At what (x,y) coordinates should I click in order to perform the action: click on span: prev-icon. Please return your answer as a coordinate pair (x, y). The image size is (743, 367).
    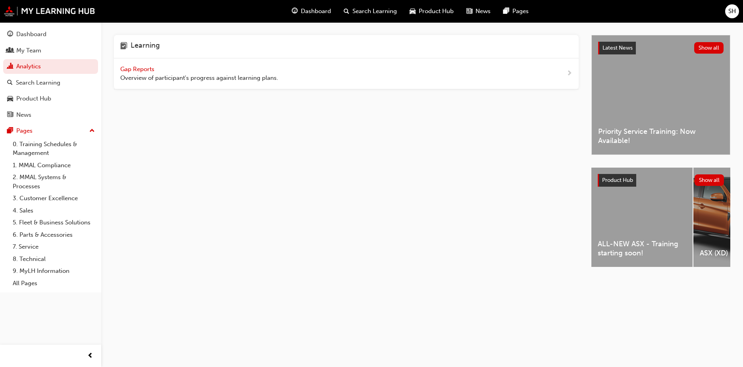
    Looking at the image, I should click on (90, 356).